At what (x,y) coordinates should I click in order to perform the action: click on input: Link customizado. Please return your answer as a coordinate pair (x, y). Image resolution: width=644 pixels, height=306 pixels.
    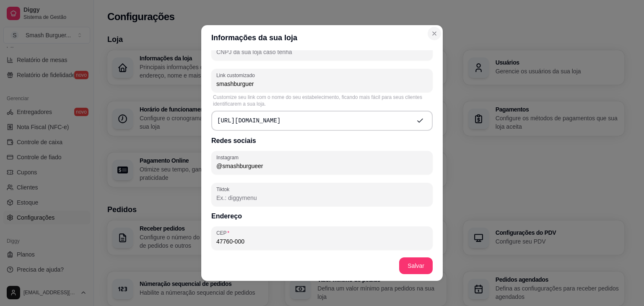
    Looking at the image, I should click on (322, 84).